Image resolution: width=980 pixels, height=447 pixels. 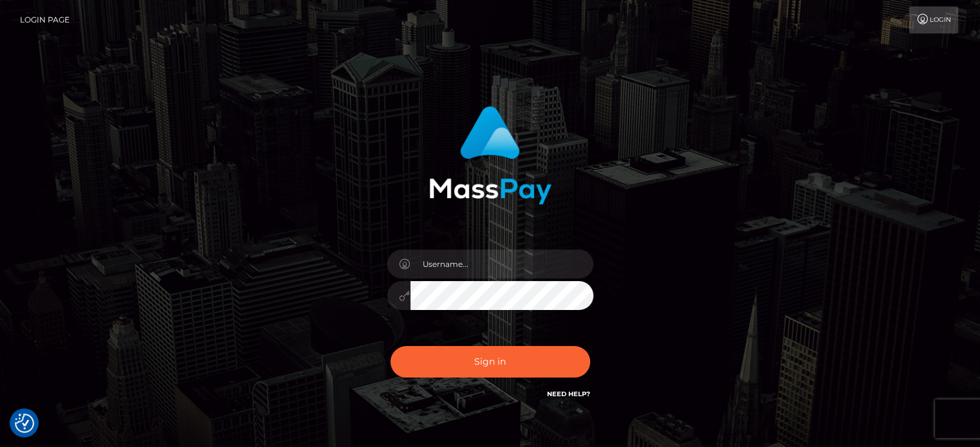 I want to click on a: Need Help?, so click(x=568, y=394).